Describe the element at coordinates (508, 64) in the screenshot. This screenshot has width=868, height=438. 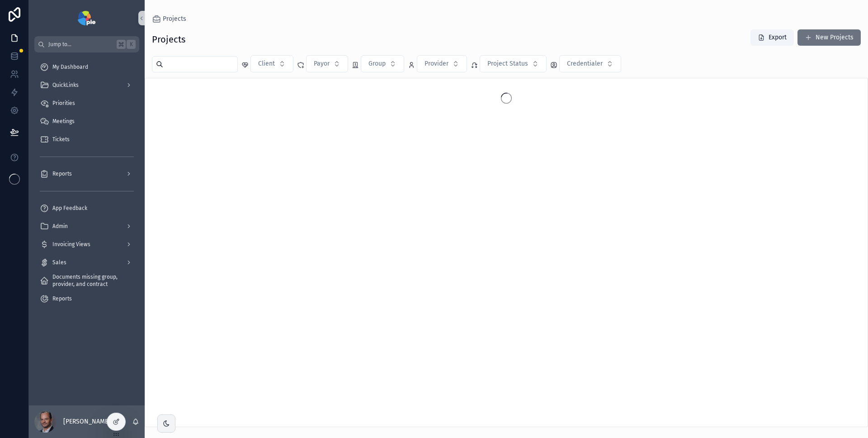
I see `span: Project Status` at that location.